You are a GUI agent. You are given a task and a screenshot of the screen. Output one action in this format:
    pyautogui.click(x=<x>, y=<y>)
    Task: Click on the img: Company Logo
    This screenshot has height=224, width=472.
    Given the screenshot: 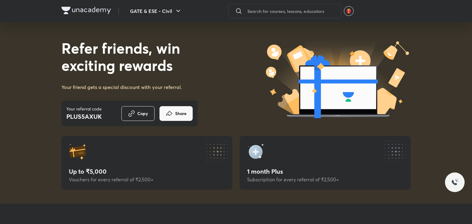 What is the action you would take?
    pyautogui.click(x=86, y=10)
    